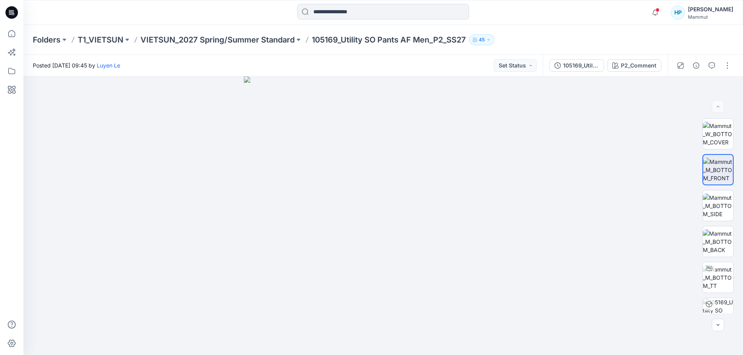  What do you see at coordinates (577, 66) in the screenshot?
I see `button: 105169_Utility SO Pants AF Men_P2_SS27` at bounding box center [577, 66].